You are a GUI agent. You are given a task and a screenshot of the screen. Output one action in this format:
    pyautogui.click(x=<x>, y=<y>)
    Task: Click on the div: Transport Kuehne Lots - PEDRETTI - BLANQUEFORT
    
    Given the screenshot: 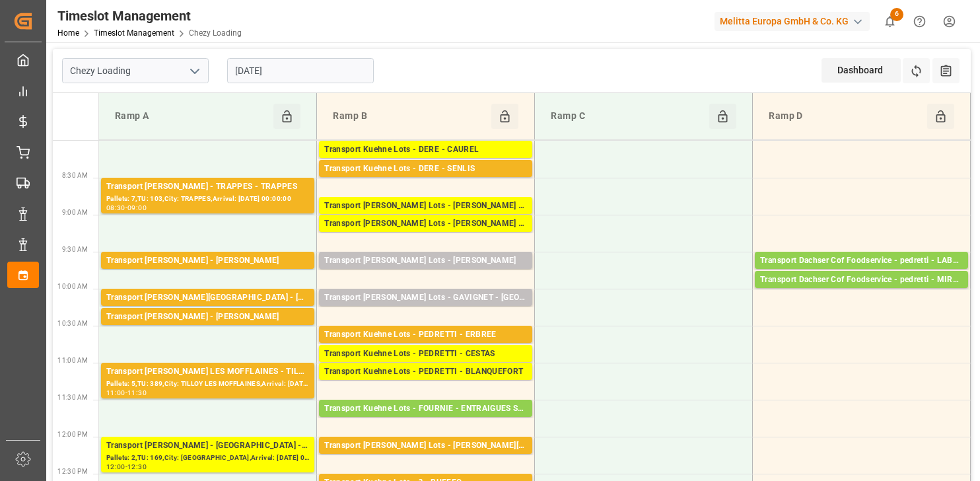 What is the action you would take?
    pyautogui.click(x=426, y=372)
    